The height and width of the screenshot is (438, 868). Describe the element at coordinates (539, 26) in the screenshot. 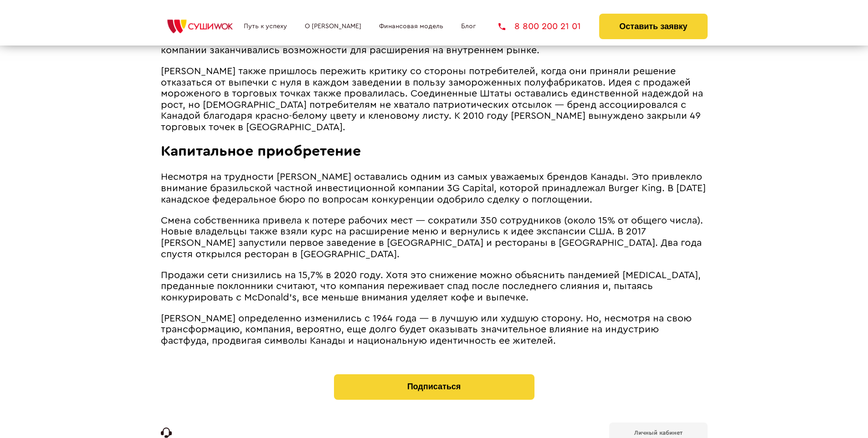

I see `a: 8 800 200 21 01` at that location.